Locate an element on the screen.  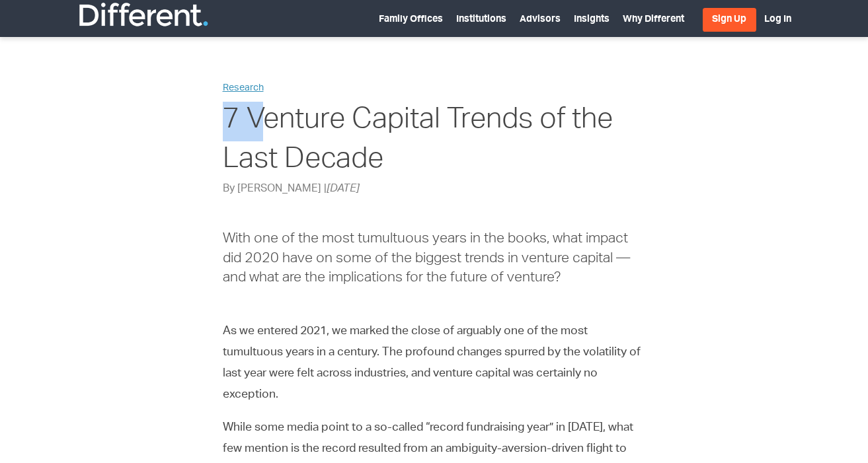
a: Sign Up is located at coordinates (729, 20).